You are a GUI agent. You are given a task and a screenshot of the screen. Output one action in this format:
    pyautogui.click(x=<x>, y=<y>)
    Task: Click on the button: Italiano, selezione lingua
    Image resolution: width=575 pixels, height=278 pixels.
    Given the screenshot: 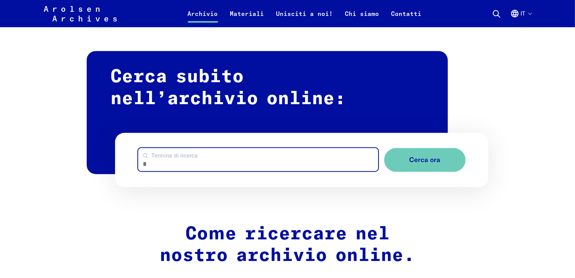 What is the action you would take?
    pyautogui.click(x=521, y=18)
    